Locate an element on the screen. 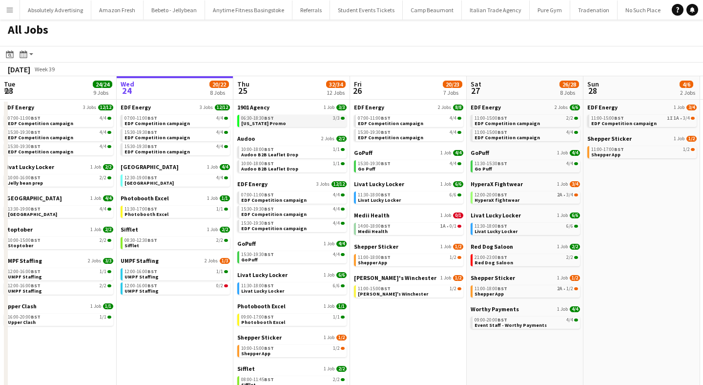 The height and width of the screenshot is (385, 703). div: Medii Health1 Job0/114:00-18:00BST1A•0/1Medii Health is located at coordinates (409, 227).